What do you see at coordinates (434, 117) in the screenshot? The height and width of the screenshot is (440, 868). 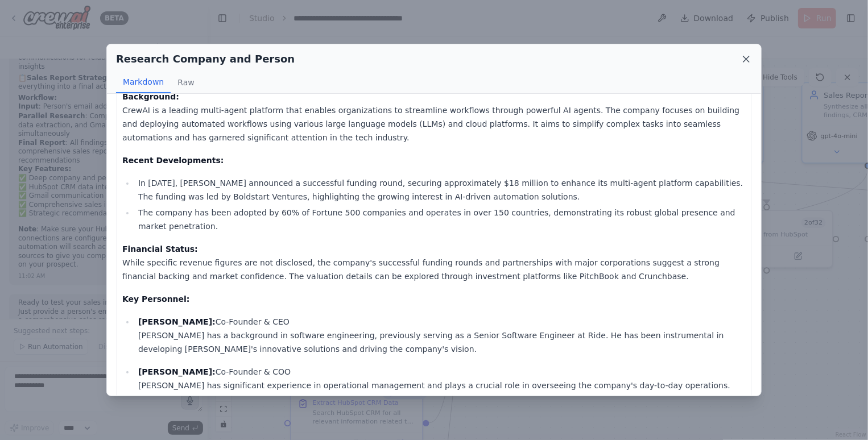 I see `p: CrewAI is a leading multi-agent platform that enables organizations to streamline workflows throu...` at bounding box center [434, 117].